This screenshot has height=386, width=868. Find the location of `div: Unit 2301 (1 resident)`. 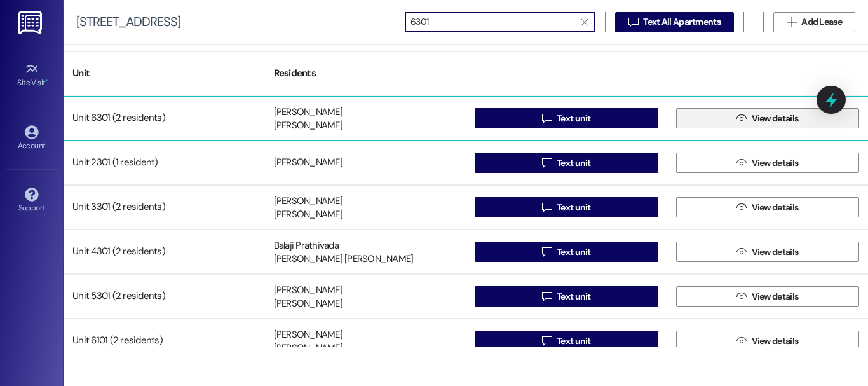

div: Unit 2301 (1 resident) is located at coordinates (164, 163).